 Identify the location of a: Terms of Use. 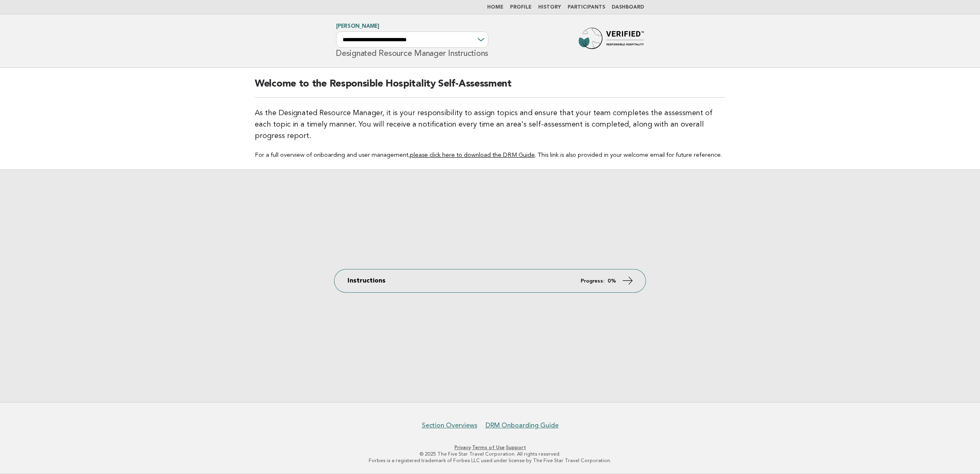
(488, 447).